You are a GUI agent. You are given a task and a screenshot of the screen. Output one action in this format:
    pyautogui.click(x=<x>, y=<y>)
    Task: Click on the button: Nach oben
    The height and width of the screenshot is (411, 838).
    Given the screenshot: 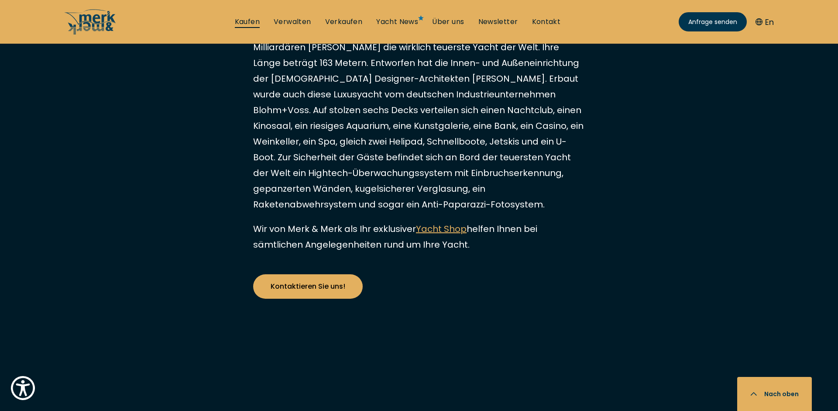 What is the action you would take?
    pyautogui.click(x=774, y=394)
    